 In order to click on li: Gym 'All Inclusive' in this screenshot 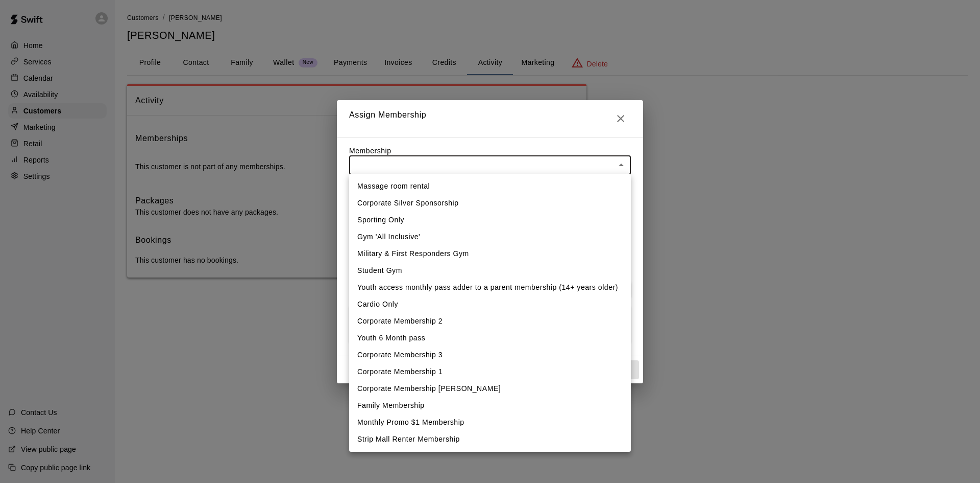, I will do `click(490, 236)`.